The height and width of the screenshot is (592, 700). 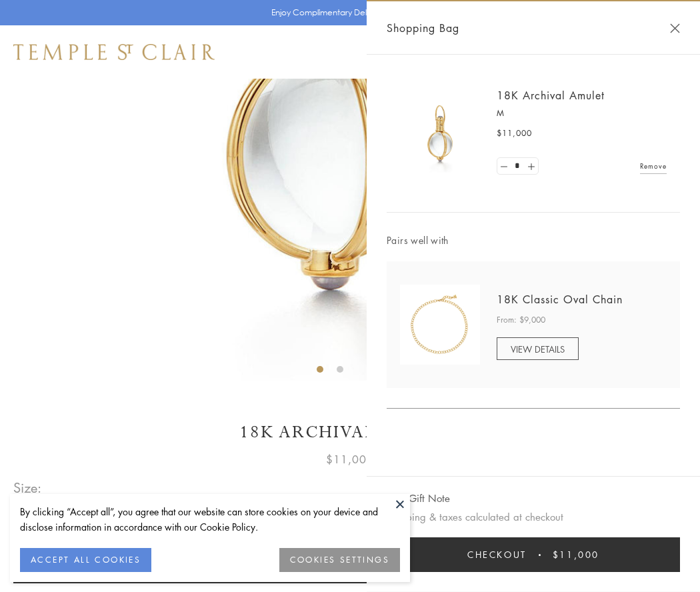 I want to click on p: Enjoy Complimentary Delivery & Returns, so click(x=347, y=12).